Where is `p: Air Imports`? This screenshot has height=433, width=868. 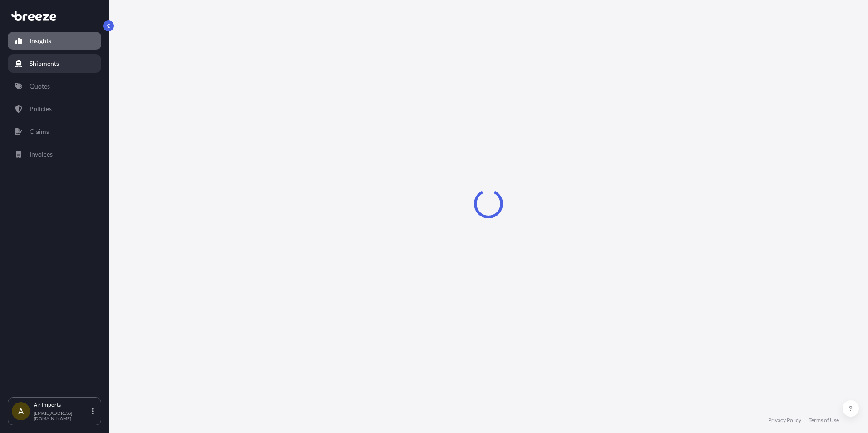 p: Air Imports is located at coordinates (62, 405).